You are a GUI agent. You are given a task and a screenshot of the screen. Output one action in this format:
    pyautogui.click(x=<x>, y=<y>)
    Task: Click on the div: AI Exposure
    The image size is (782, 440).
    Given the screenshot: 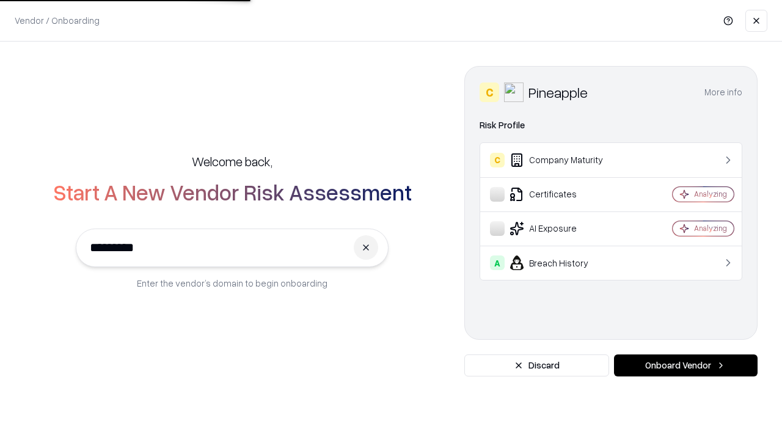 What is the action you would take?
    pyautogui.click(x=563, y=229)
    